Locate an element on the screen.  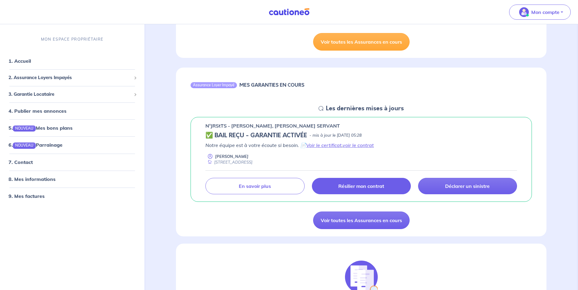
div: 7. Contact is located at coordinates (72, 162).